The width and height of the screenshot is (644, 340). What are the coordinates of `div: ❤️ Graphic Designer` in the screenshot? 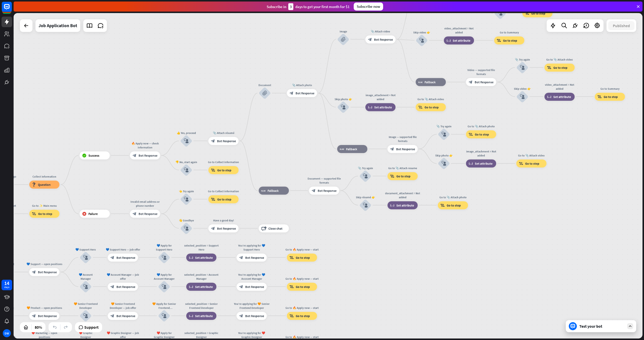 It's located at (85, 335).